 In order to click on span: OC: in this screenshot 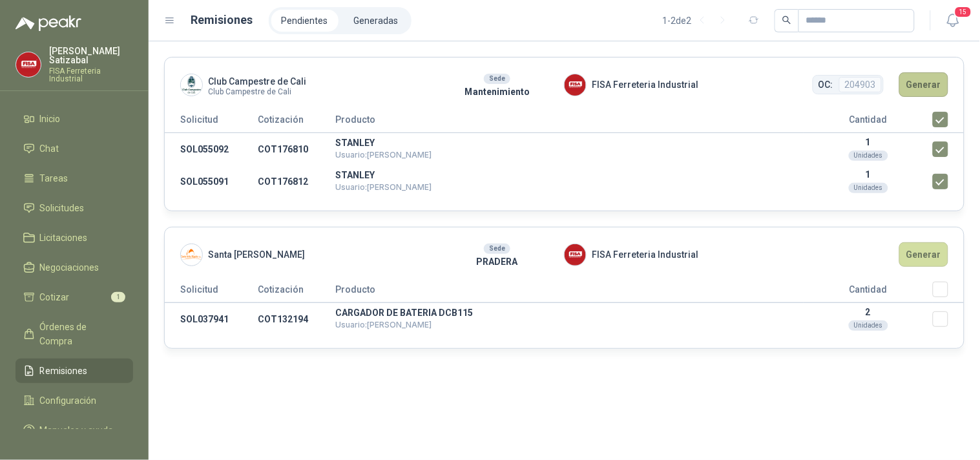, I will do `click(826, 85)`.